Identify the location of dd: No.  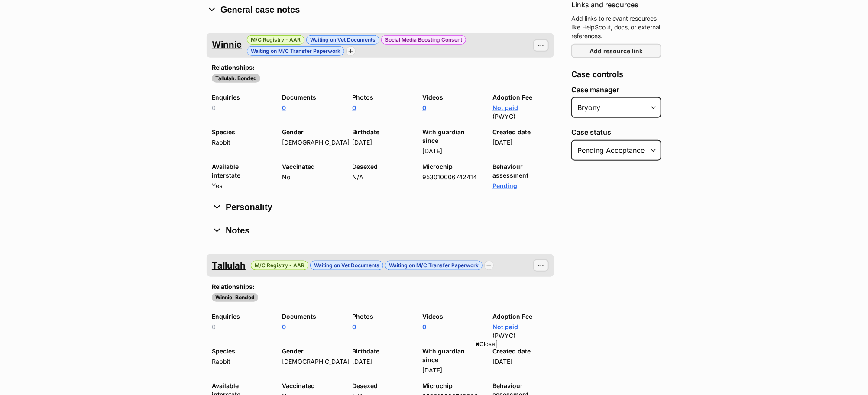
(310, 177).